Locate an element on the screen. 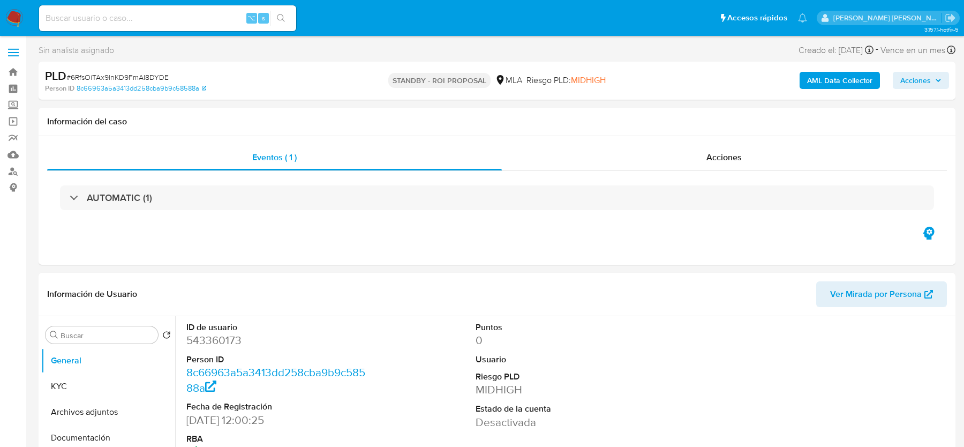  h1: Información de Usuario is located at coordinates (92, 294).